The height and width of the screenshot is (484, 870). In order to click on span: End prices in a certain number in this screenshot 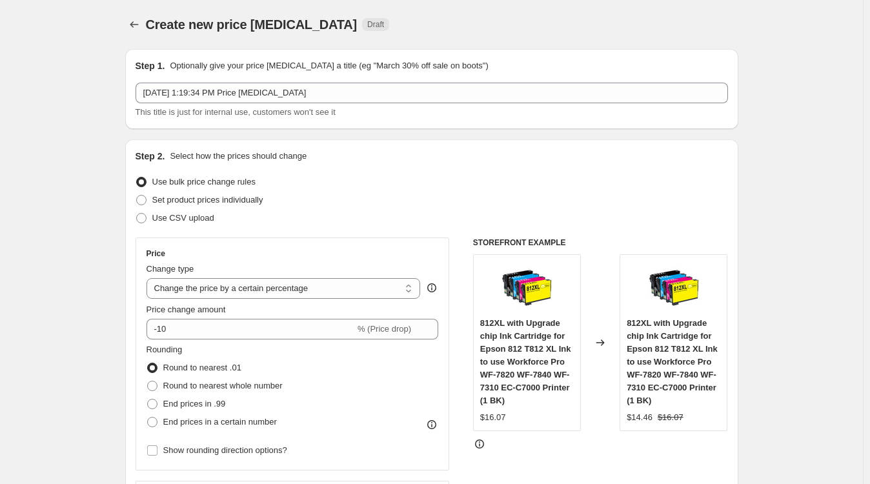, I will do `click(220, 422)`.